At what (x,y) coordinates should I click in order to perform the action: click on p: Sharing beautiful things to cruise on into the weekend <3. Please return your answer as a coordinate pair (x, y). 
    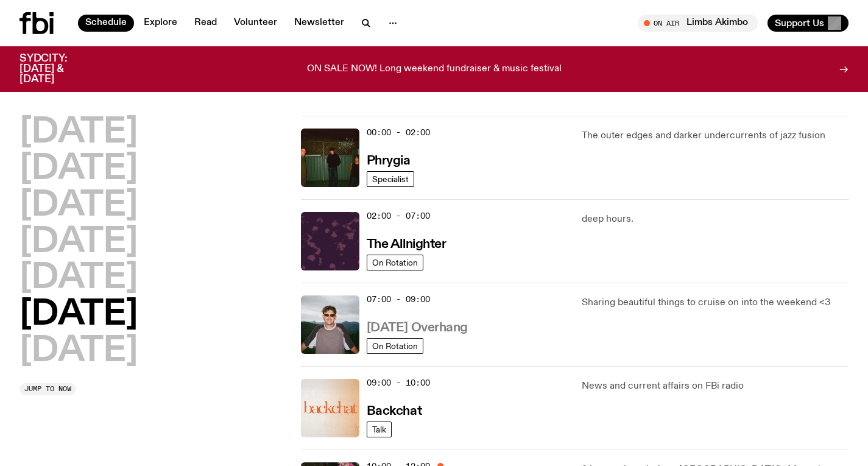
    Looking at the image, I should click on (715, 303).